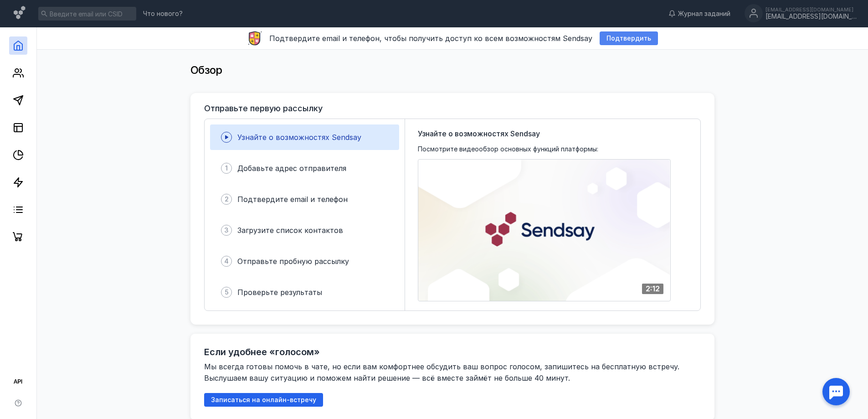 The image size is (868, 419). What do you see at coordinates (226, 292) in the screenshot?
I see `span: 5` at bounding box center [226, 292].